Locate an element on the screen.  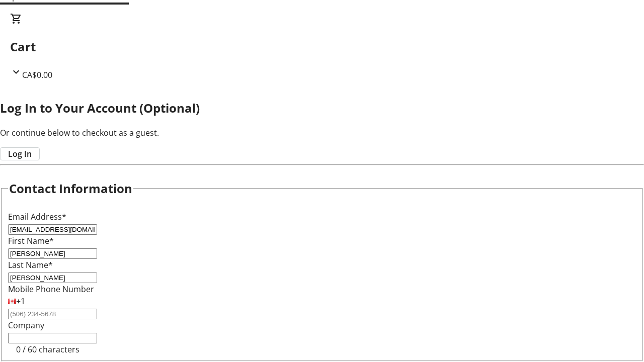
label: Last Name* is located at coordinates (30, 265).